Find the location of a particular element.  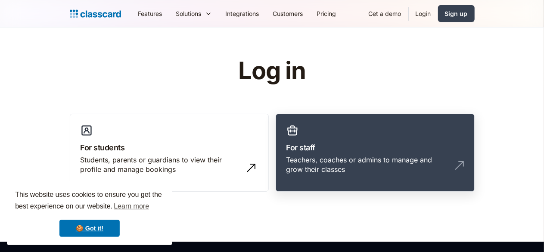

a: learn more about cookies is located at coordinates (131, 206).